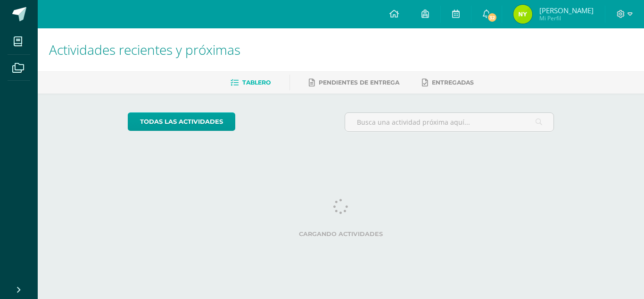 The image size is (644, 299). I want to click on span: Pendientes de entrega, so click(359, 82).